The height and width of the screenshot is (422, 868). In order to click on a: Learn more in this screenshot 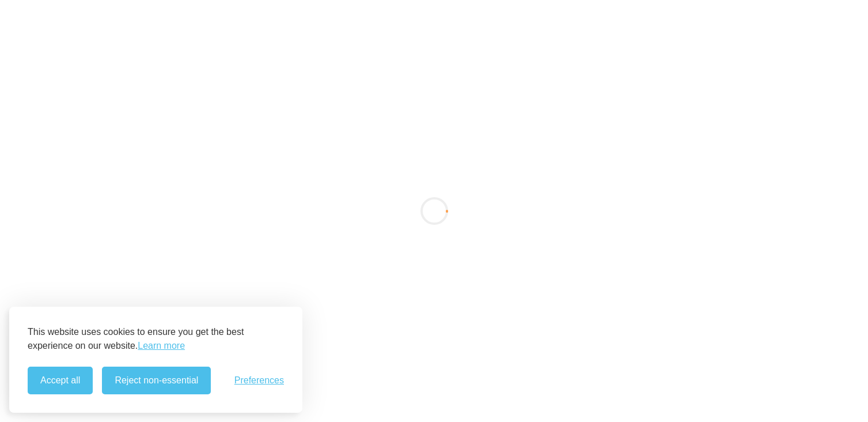, I will do `click(161, 346)`.